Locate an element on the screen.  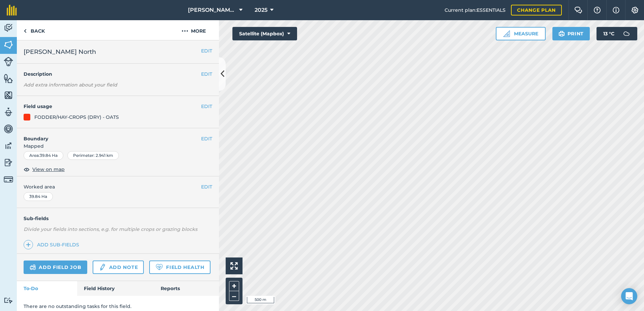
img: Ruler icon is located at coordinates (507, 34).